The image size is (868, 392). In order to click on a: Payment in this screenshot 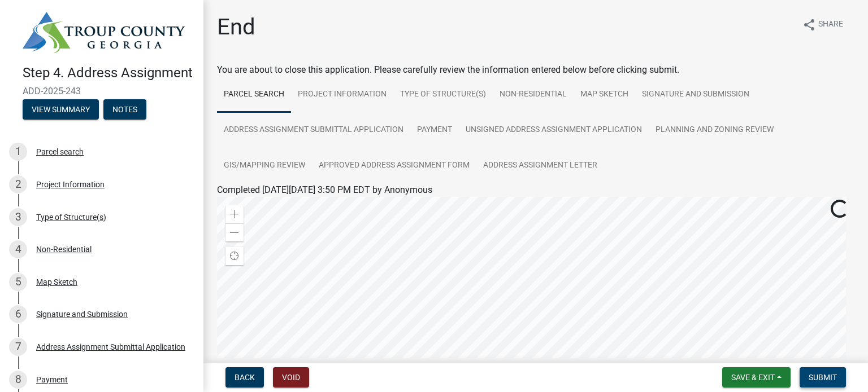, I will do `click(435, 130)`.